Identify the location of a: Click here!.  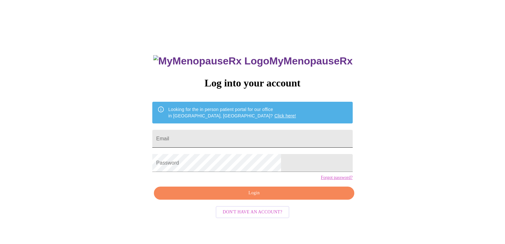
(285, 116).